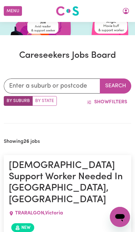  Describe the element at coordinates (22, 141) in the screenshot. I see `h2: Showing jobs` at that location.